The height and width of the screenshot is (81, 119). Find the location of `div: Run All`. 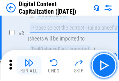

div: Run All is located at coordinates (29, 71).